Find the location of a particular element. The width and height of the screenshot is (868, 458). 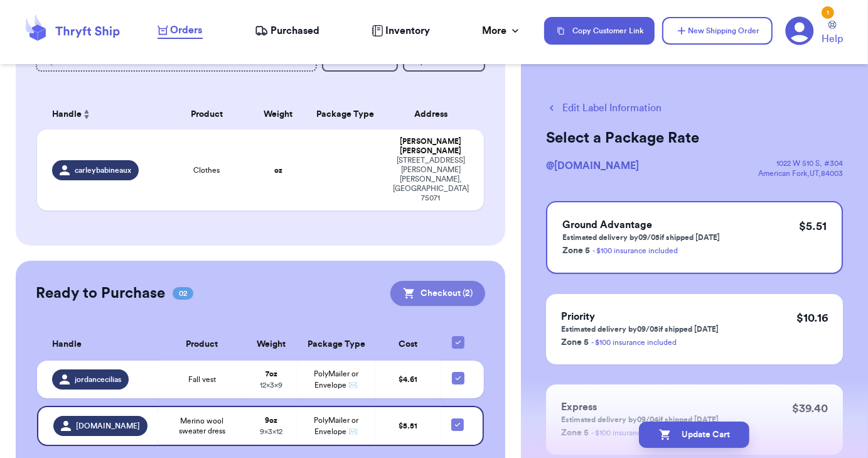

span: Express is located at coordinates (579, 407).